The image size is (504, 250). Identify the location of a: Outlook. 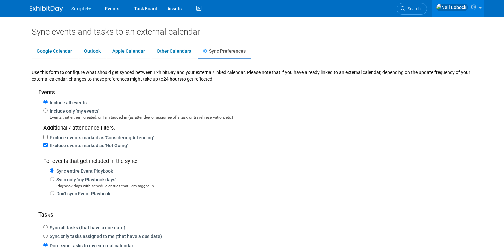
(92, 51).